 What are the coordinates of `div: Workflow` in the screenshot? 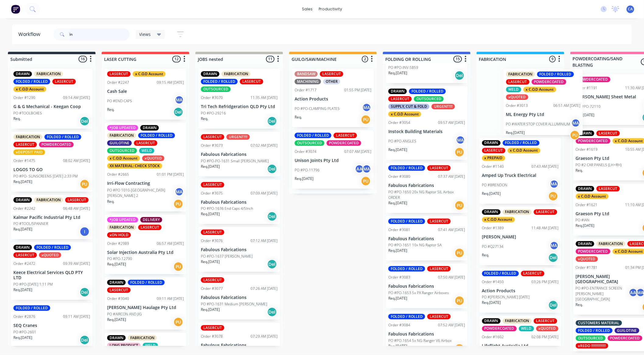 It's located at (31, 35).